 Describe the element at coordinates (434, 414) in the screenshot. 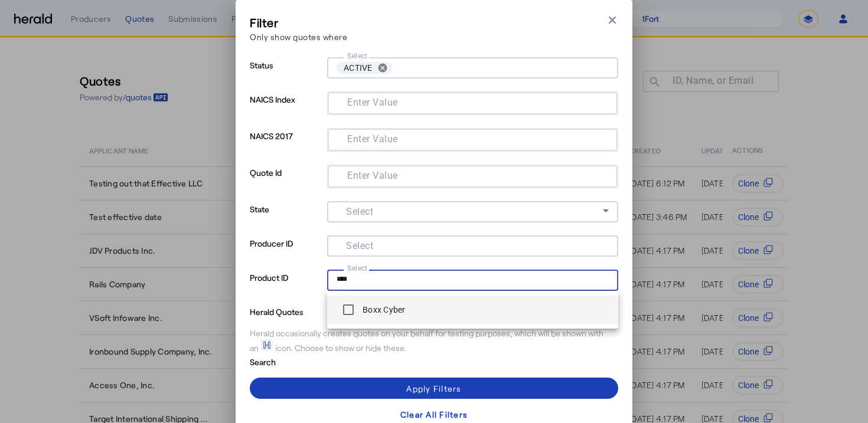

I see `div: Clear All Filters` at that location.